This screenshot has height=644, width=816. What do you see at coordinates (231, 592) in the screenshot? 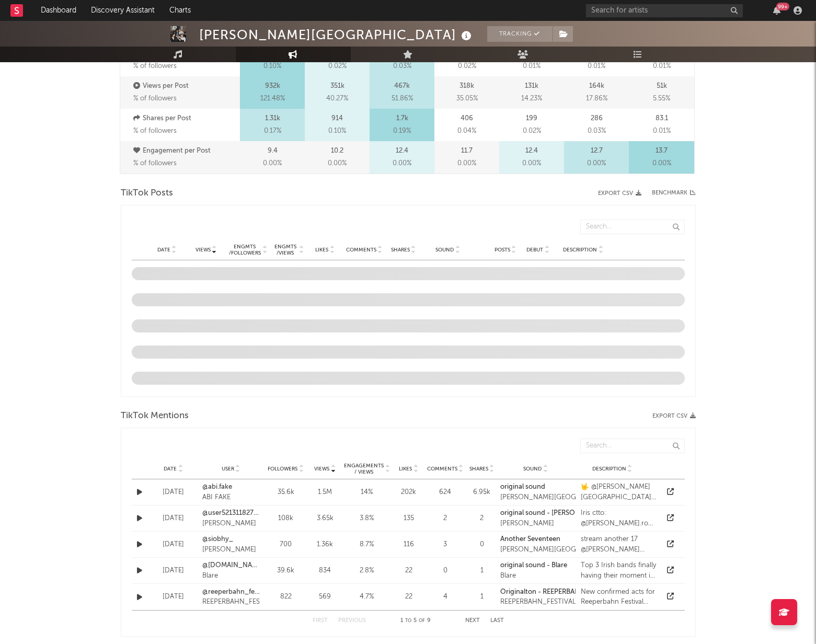
I see `a: @reeperbahn_fest` at bounding box center [231, 592].